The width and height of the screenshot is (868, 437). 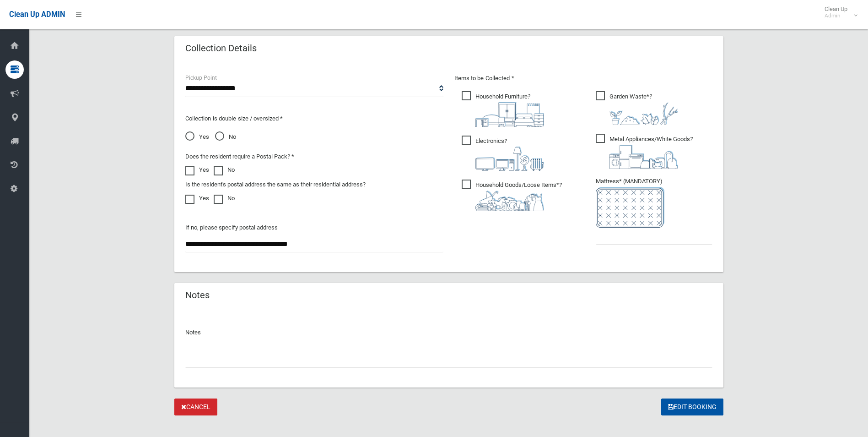 I want to click on img: b13cc3517677393f34c0a387616ef184.png, so click(x=510, y=200).